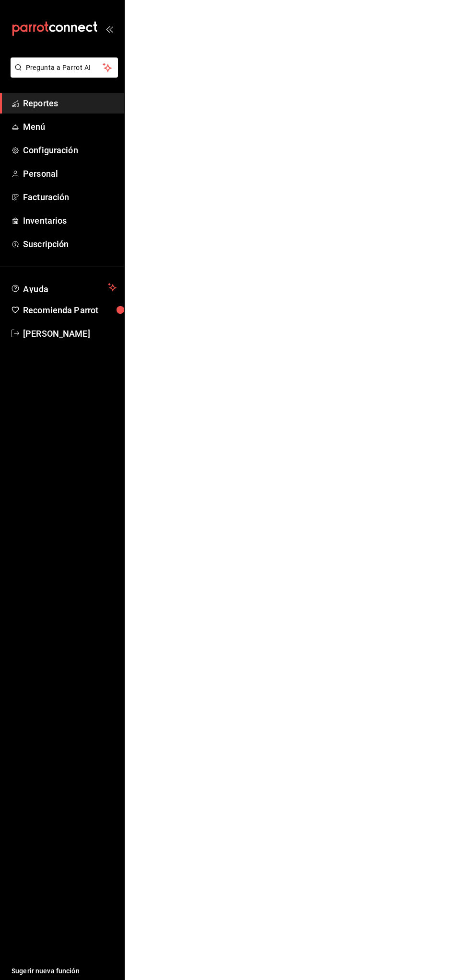  Describe the element at coordinates (69, 220) in the screenshot. I see `span: Inventarios` at that location.